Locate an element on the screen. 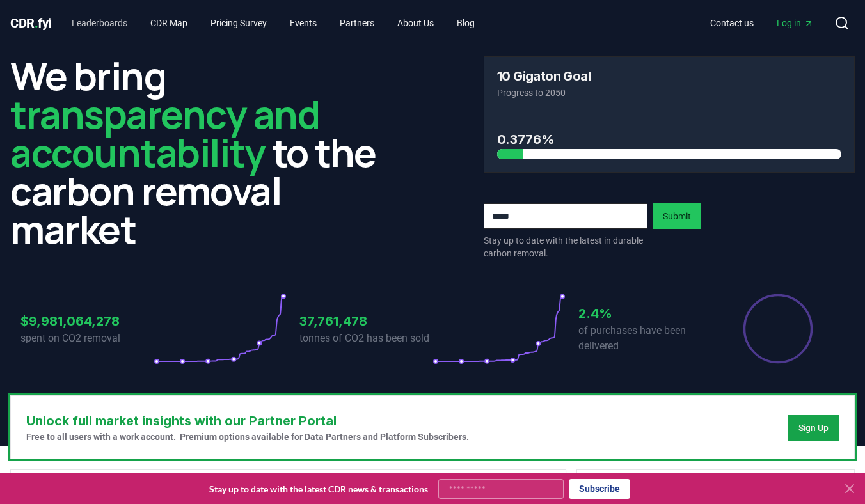 The image size is (865, 504). p: Free to all users with a work account. Premium options available for Data Partners and Platform S... is located at coordinates (248, 437).